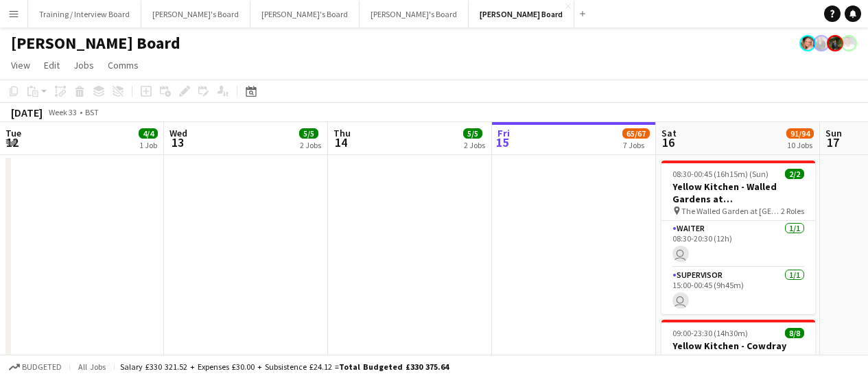 The width and height of the screenshot is (868, 378). I want to click on span: Edit, so click(51, 65).